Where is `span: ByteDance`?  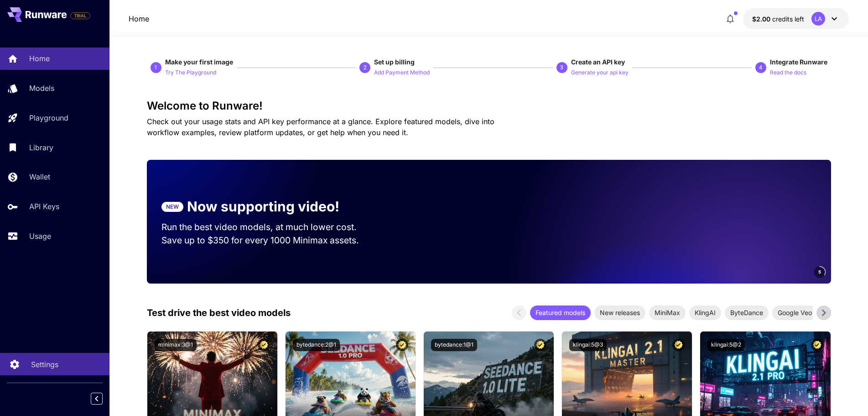
span: ByteDance is located at coordinates (746, 312).